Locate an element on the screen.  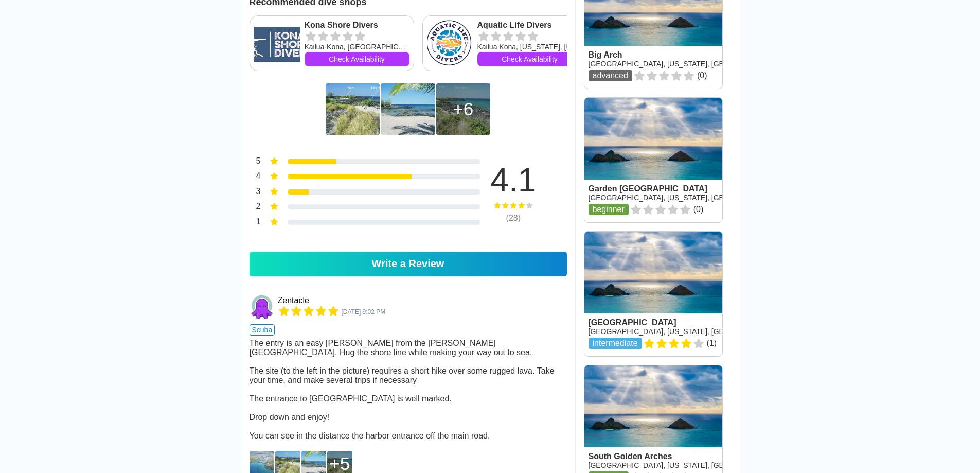
div: 6 is located at coordinates (463, 109).